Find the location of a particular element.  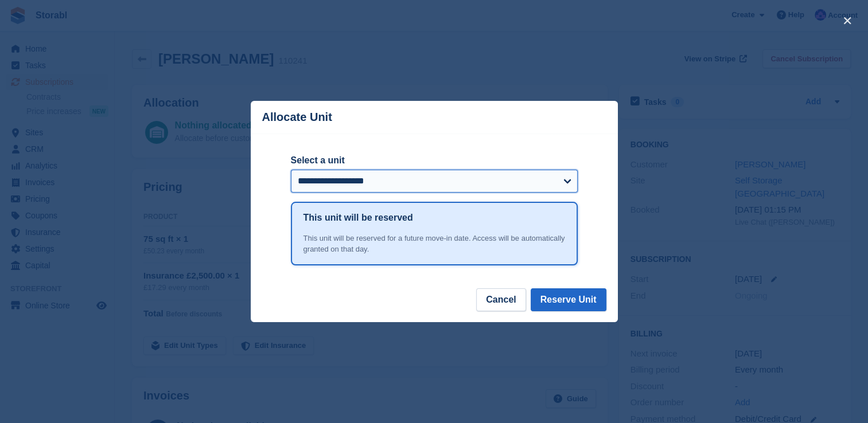

button: close is located at coordinates (847, 21).